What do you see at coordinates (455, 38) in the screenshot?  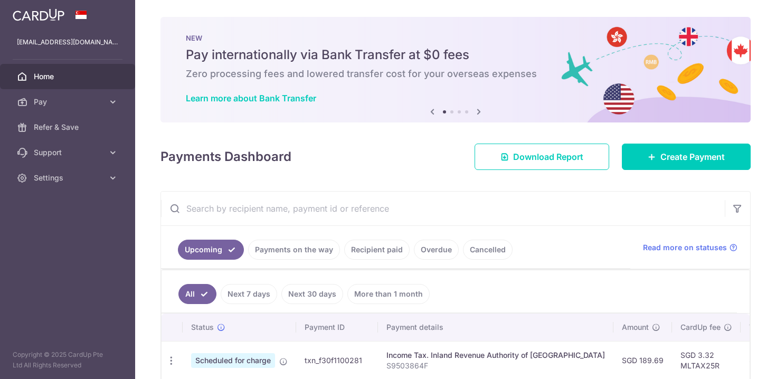 I see `p: NEW` at bounding box center [455, 38].